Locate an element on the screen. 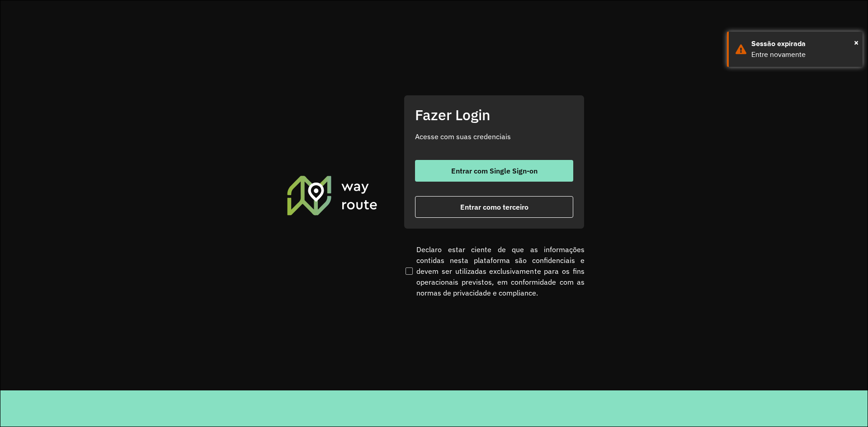 Image resolution: width=868 pixels, height=427 pixels. div: Entre novamente is located at coordinates (803, 55).